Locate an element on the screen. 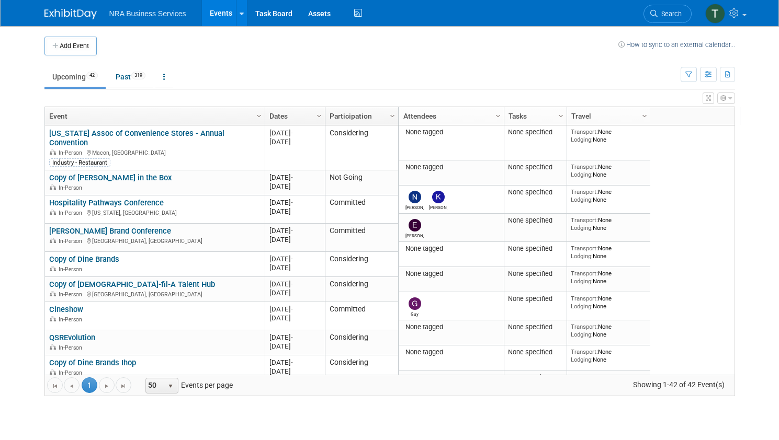 The height and width of the screenshot is (440, 779). div: Neeley Carlson is located at coordinates (414, 207).